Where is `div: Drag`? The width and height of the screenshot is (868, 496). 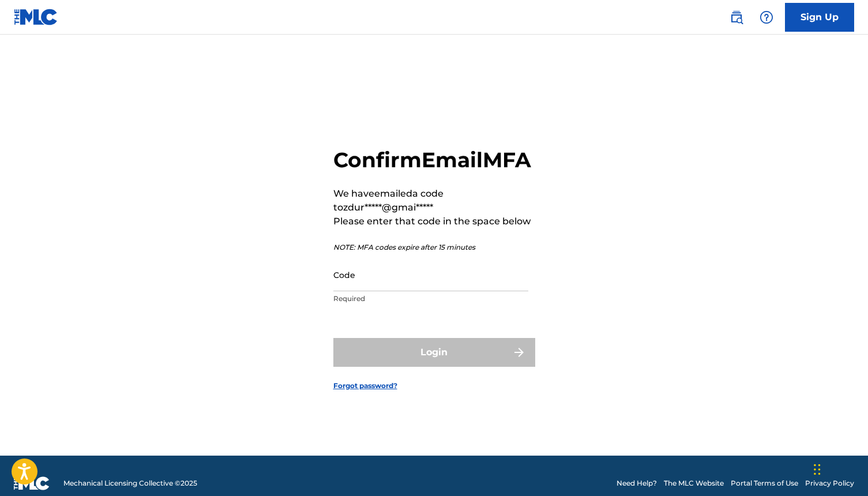 div: Drag is located at coordinates (817, 470).